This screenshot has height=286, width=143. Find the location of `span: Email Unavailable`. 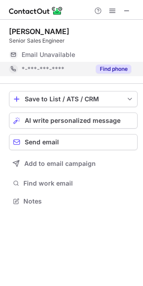

span: Email Unavailable is located at coordinates (48, 55).